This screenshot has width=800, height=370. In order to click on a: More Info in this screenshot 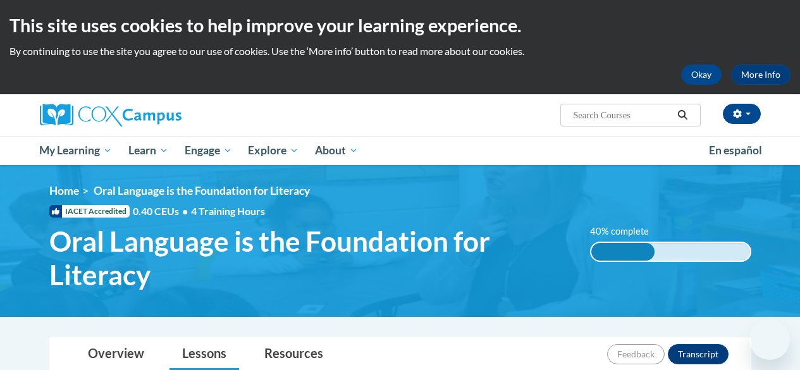, I will do `click(761, 75)`.